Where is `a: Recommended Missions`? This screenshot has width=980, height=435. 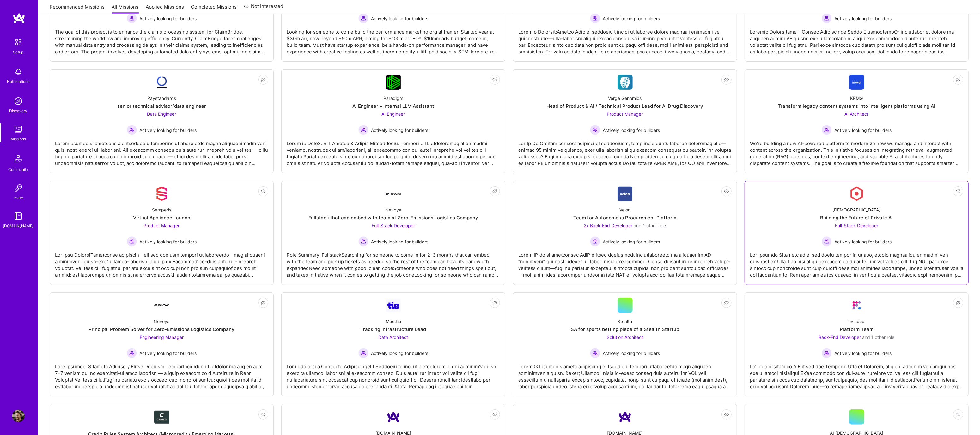 a: Recommended Missions is located at coordinates (77, 8).